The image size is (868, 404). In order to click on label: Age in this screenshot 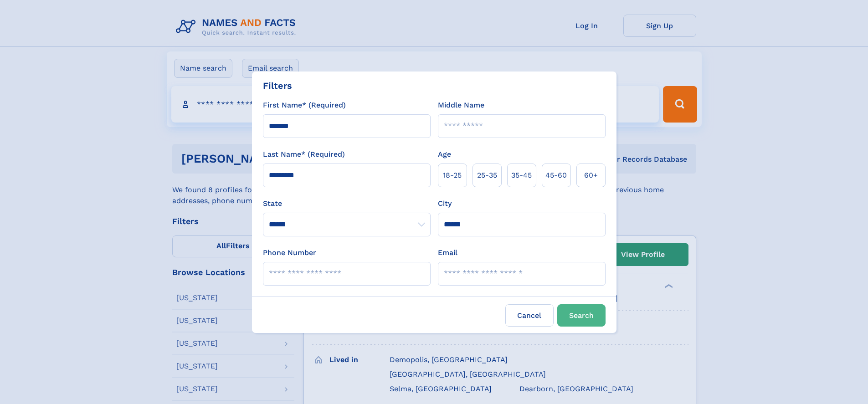, I will do `click(444, 154)`.